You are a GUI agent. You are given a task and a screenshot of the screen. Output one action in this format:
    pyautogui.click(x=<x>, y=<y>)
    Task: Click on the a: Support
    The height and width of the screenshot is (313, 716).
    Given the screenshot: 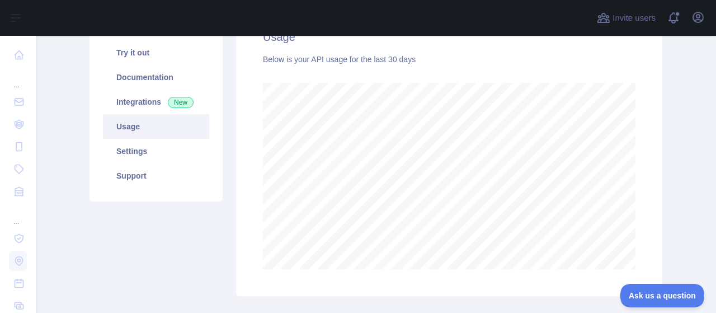 What is the action you would take?
    pyautogui.click(x=156, y=176)
    